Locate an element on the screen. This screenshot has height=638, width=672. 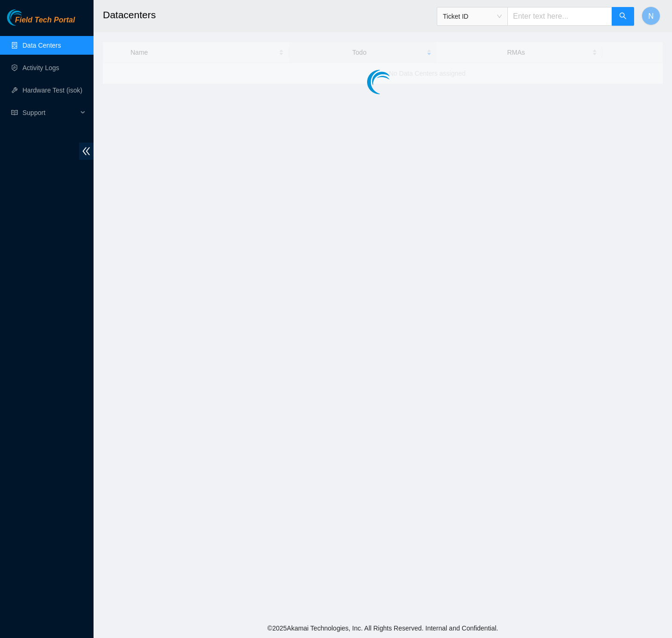
a: Activity Logs is located at coordinates (41, 68).